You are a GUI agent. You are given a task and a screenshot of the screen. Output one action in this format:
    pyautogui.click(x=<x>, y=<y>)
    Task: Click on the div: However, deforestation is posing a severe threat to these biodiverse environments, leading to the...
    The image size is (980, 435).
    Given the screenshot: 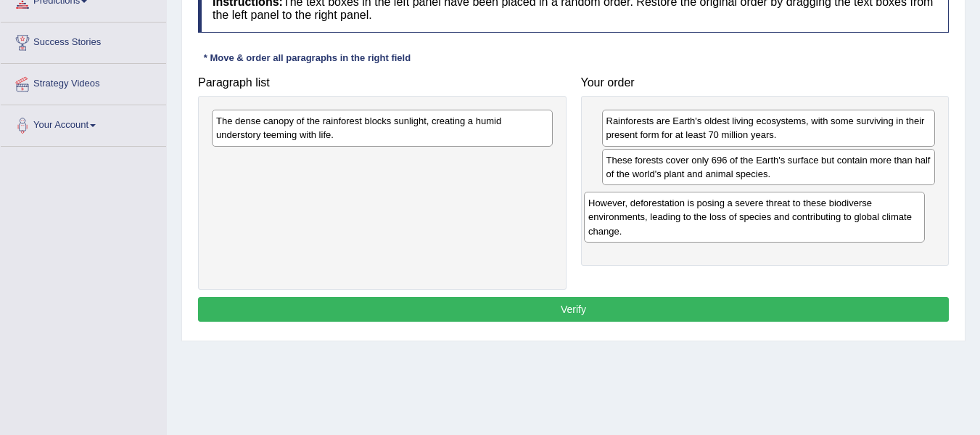 What is the action you would take?
    pyautogui.click(x=754, y=217)
    